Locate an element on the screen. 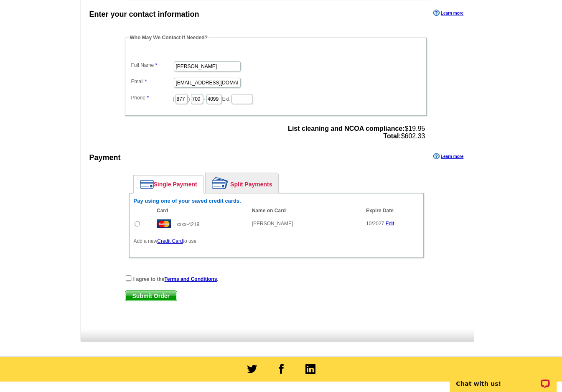  a: Single Payment is located at coordinates (169, 184).